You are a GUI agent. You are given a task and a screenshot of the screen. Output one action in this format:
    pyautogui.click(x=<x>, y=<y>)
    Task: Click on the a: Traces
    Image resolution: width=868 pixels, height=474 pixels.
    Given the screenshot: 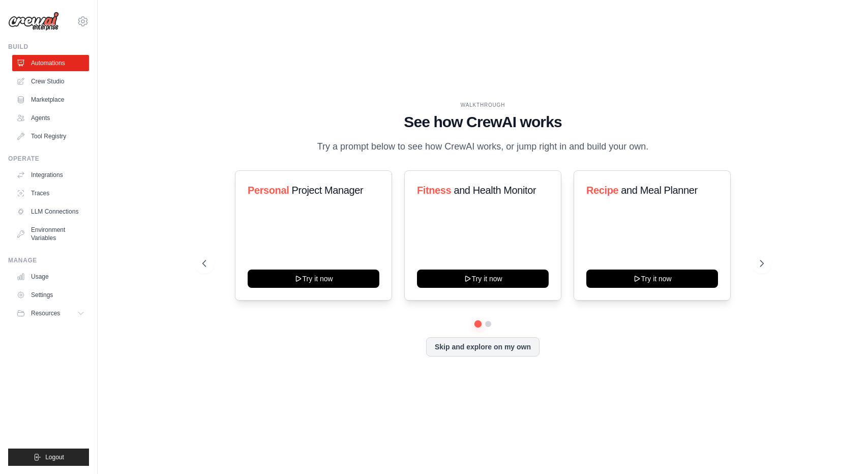 What is the action you would take?
    pyautogui.click(x=50, y=193)
    